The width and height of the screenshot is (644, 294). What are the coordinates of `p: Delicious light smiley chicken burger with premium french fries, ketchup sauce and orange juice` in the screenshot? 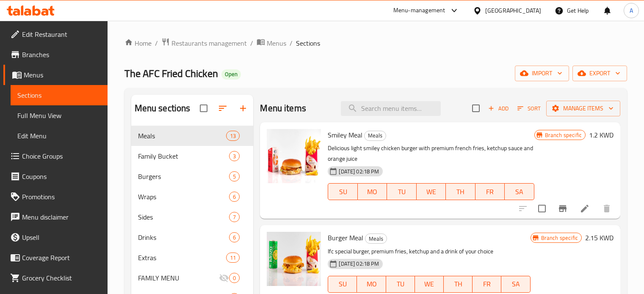 It's located at (430, 153).